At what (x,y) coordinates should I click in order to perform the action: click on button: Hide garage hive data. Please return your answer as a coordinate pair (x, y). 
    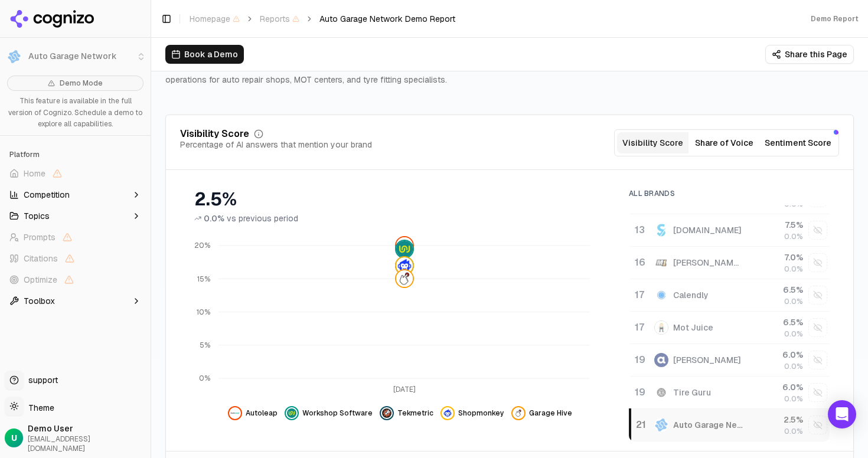
    Looking at the image, I should click on (541, 413).